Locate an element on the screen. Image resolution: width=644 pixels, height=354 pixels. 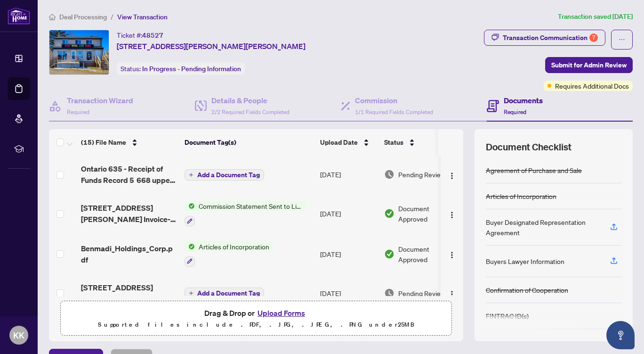
span: Upload Date is located at coordinates (340, 143).